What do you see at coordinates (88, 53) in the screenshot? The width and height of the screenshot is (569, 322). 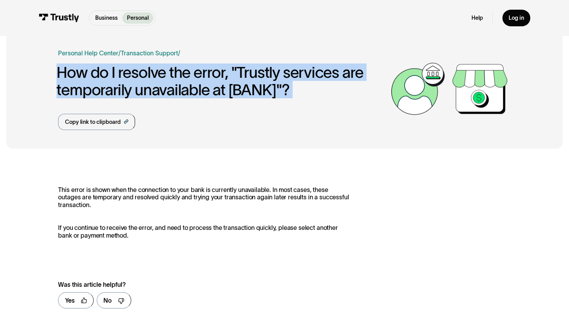 I see `a: Personal Help Center` at bounding box center [88, 53].